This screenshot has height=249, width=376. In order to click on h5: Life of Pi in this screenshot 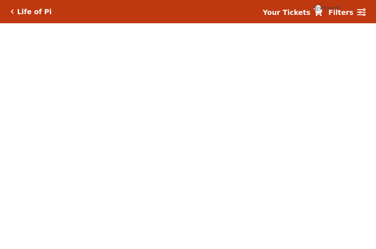, I will do `click(34, 12)`.